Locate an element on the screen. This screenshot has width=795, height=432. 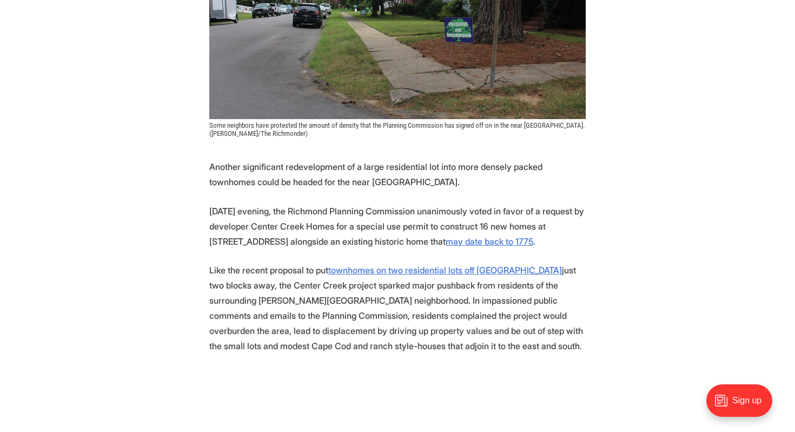
a: may date back to 1775 is located at coordinates (490, 241).